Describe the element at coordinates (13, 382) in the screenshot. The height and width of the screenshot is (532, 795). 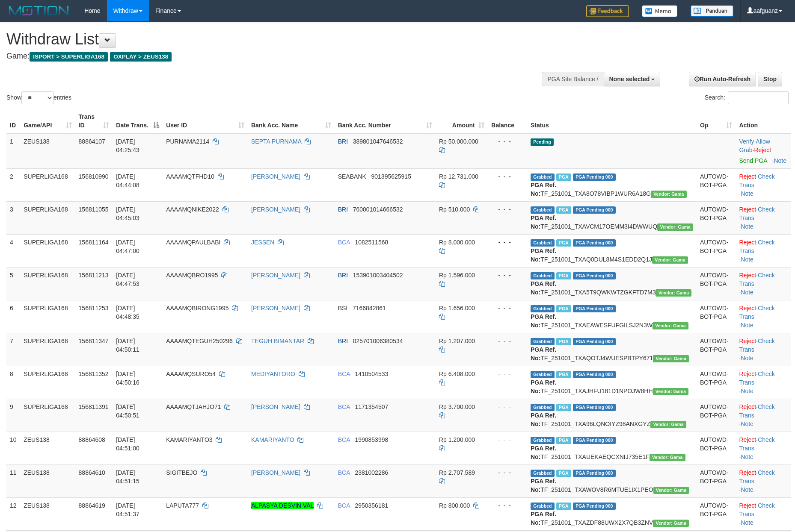
I see `td: 8` at that location.